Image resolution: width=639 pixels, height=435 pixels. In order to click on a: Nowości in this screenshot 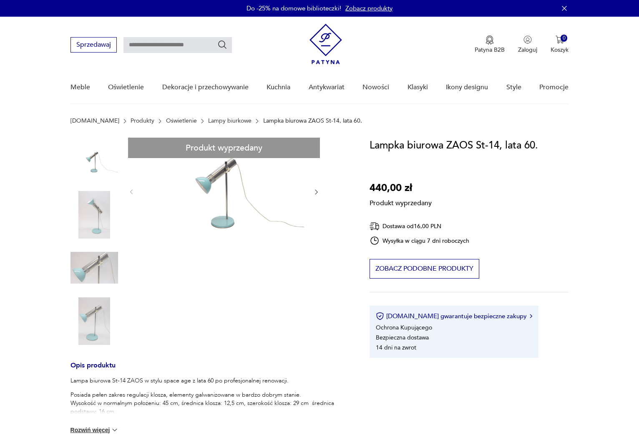, I will do `click(376, 87)`.